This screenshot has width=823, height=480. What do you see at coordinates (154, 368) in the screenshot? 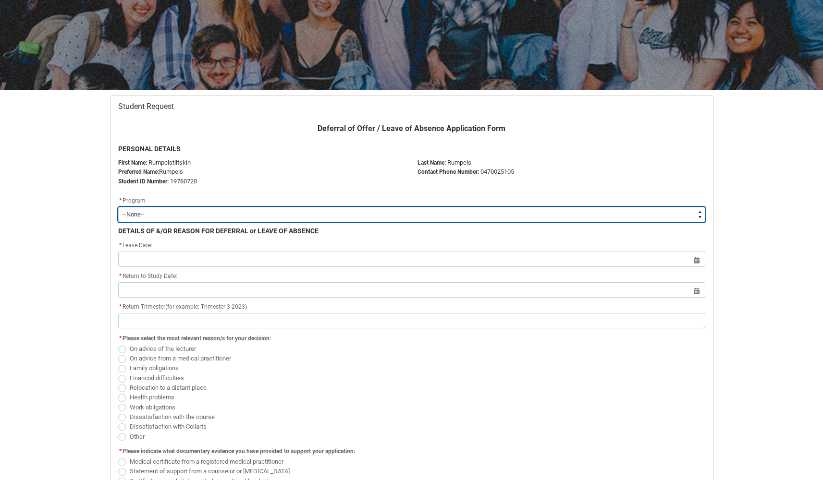
I see `span: Family obligations` at bounding box center [154, 368].